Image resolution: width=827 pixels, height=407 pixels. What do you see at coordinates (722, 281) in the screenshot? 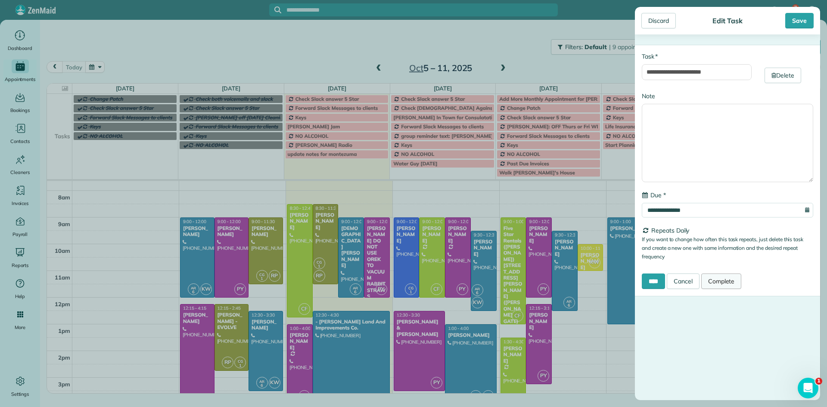
I see `a: Complete` at bounding box center [722, 281].